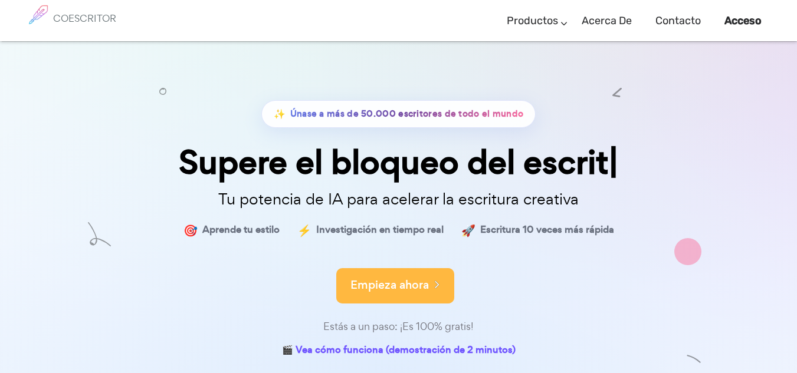  Describe the element at coordinates (399, 162) in the screenshot. I see `div: Supere el bloqueo del escrit` at that location.